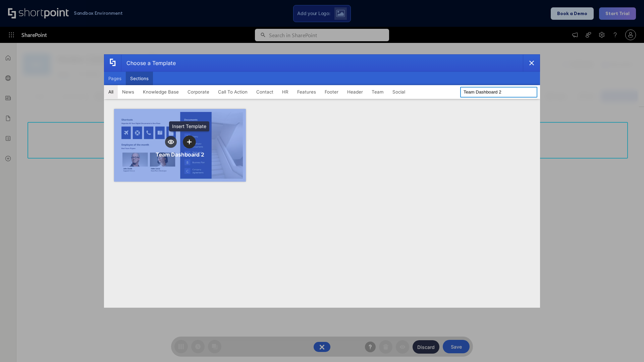  I want to click on button: Corporate, so click(199, 92).